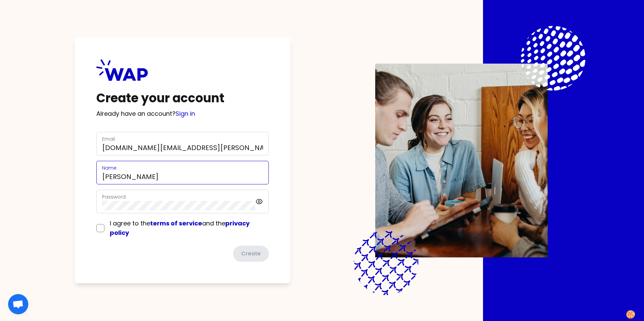 This screenshot has height=321, width=644. I want to click on a: 채팅 열기, so click(18, 304).